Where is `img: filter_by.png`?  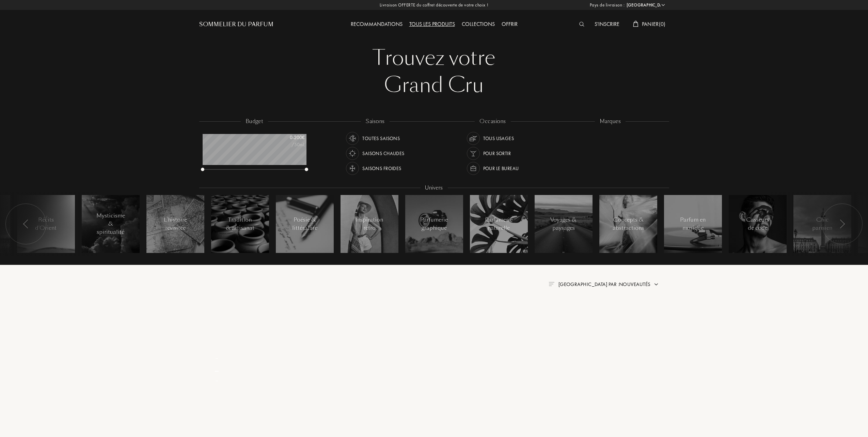 img: filter_by.png is located at coordinates (552, 284).